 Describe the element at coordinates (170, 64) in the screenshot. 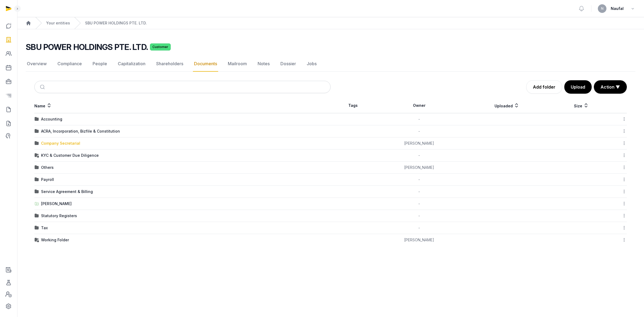

I see `a: Shareholders` at that location.